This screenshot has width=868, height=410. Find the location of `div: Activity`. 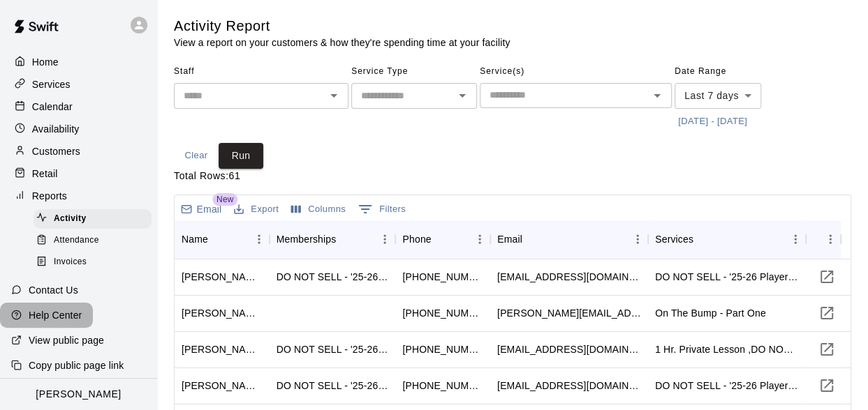

div: Activity is located at coordinates (92, 220).